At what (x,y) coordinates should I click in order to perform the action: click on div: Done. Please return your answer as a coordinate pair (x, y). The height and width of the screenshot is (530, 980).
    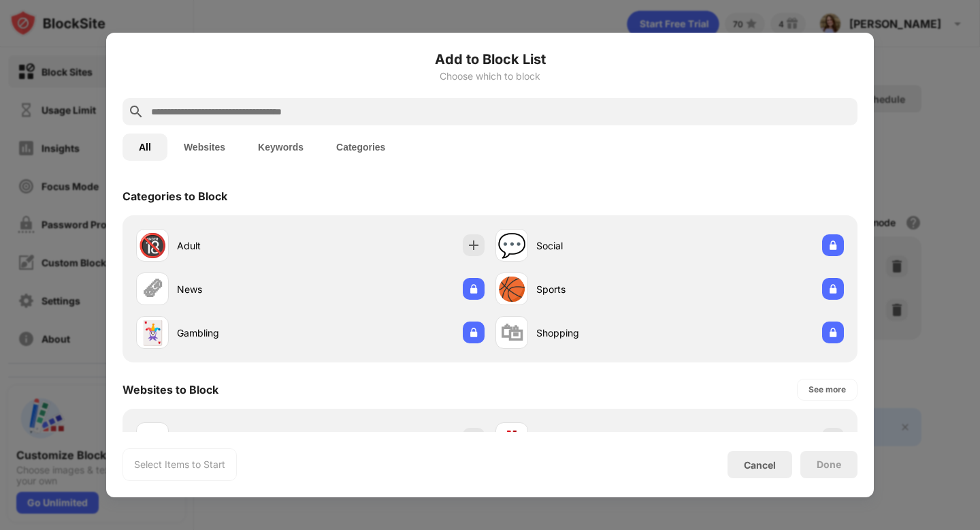
    Looking at the image, I should click on (829, 464).